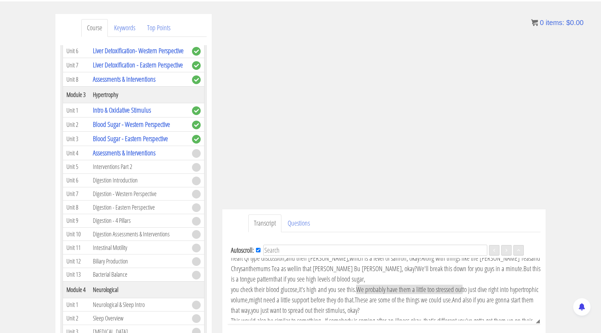  I want to click on td: Digestion Introduction, so click(139, 180).